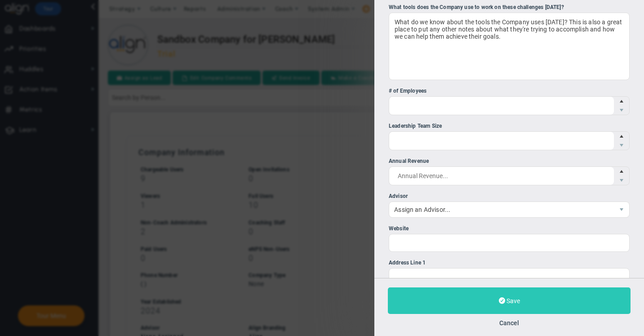  What do you see at coordinates (509, 323) in the screenshot?
I see `button: Cancel` at bounding box center [509, 323].